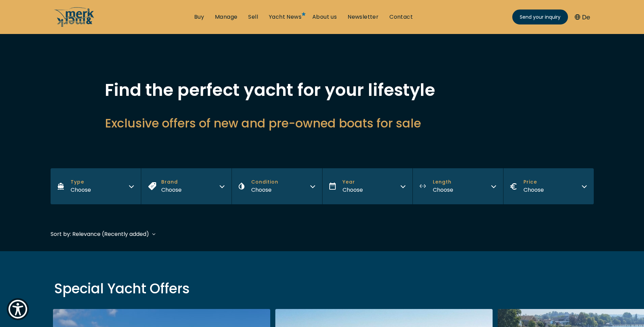 The height and width of the screenshot is (327, 644). What do you see at coordinates (265, 182) in the screenshot?
I see `span: Condition` at bounding box center [265, 182].